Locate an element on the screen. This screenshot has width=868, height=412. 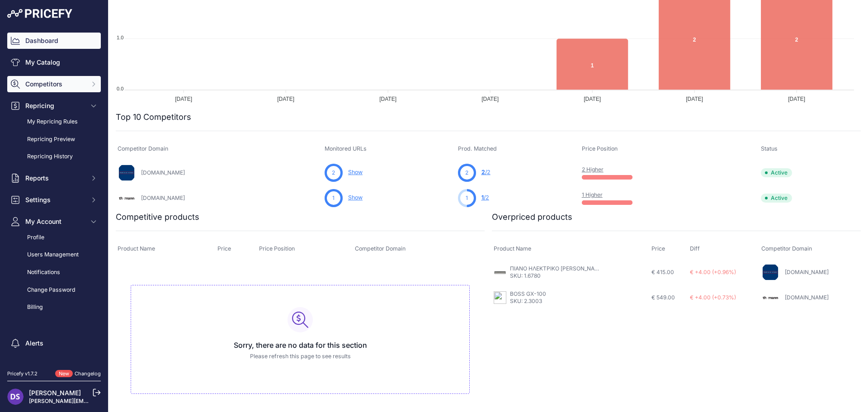
nav: Sidebar is located at coordinates (54, 209).